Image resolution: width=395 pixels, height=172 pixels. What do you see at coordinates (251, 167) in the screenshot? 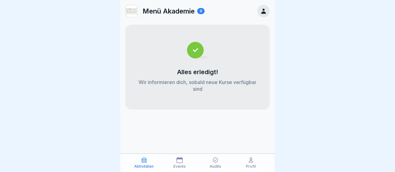
I see `p: Profil` at bounding box center [251, 167].